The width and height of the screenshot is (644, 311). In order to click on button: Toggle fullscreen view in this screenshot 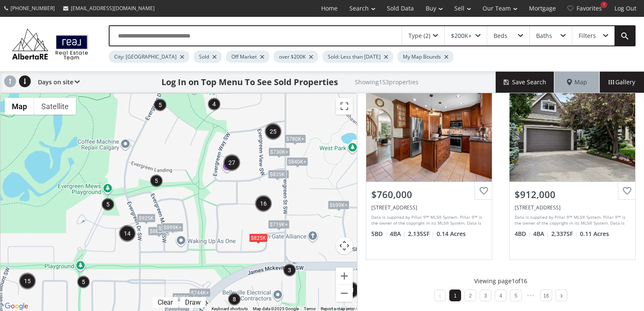, I will do `click(344, 107)`.